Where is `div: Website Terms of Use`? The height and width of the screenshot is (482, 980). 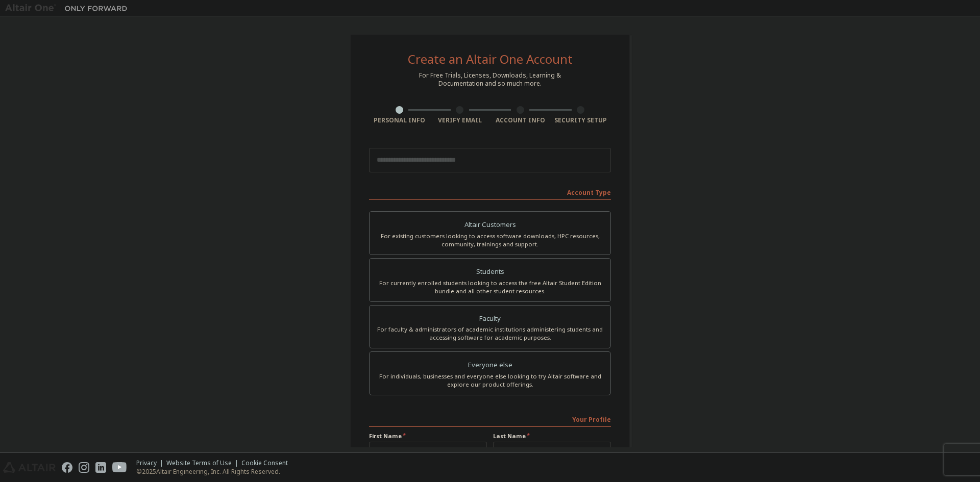 div: Website Terms of Use is located at coordinates (203, 464).